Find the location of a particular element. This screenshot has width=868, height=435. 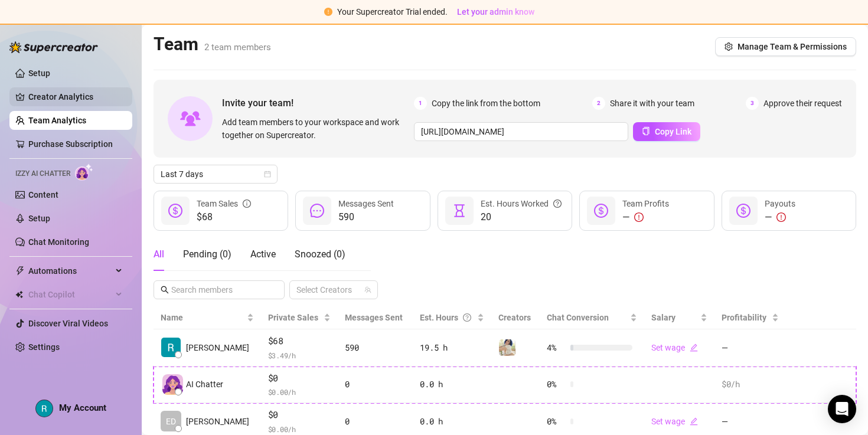

div: Est. Hours is located at coordinates (447, 317).